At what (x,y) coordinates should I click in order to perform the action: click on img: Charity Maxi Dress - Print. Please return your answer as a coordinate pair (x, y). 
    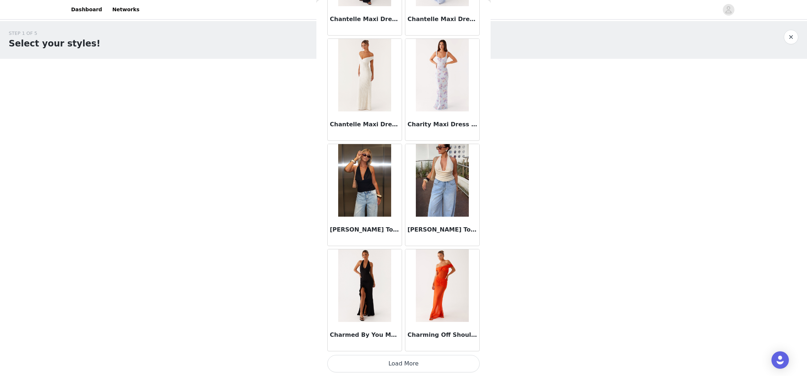
    Looking at the image, I should click on (442, 75).